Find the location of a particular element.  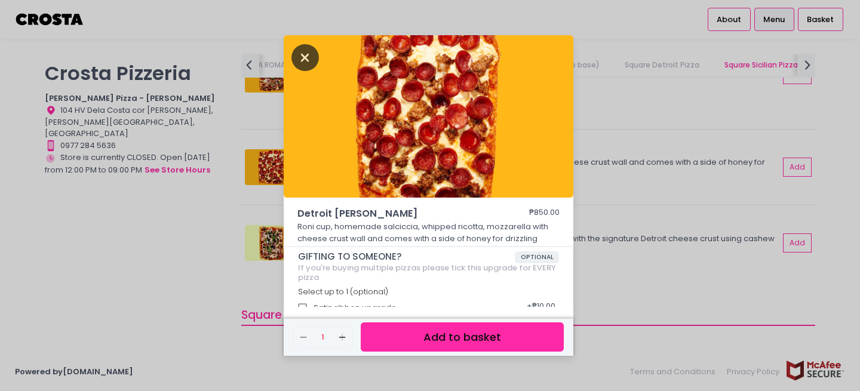

p: Roni cup, homemade salciccia, whipped ricotta, mozzarella with cheese crust wall and comes with a... is located at coordinates (429, 232).